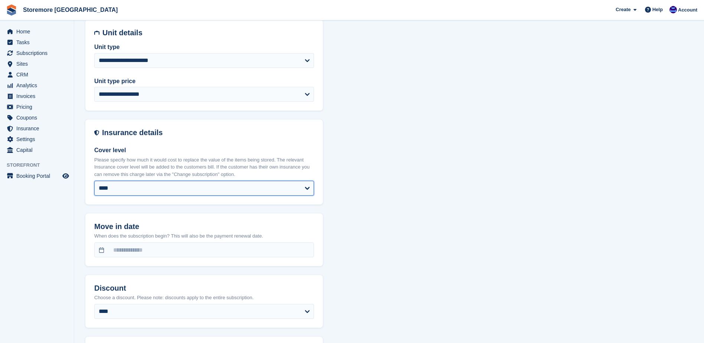 This screenshot has height=343, width=704. What do you see at coordinates (204, 226) in the screenshot?
I see `h2: Move in date` at bounding box center [204, 226].